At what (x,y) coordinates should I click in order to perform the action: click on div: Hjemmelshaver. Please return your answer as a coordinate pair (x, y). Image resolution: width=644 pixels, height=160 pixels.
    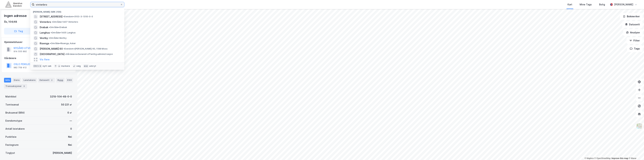
    Looking at the image, I should click on (39, 42).